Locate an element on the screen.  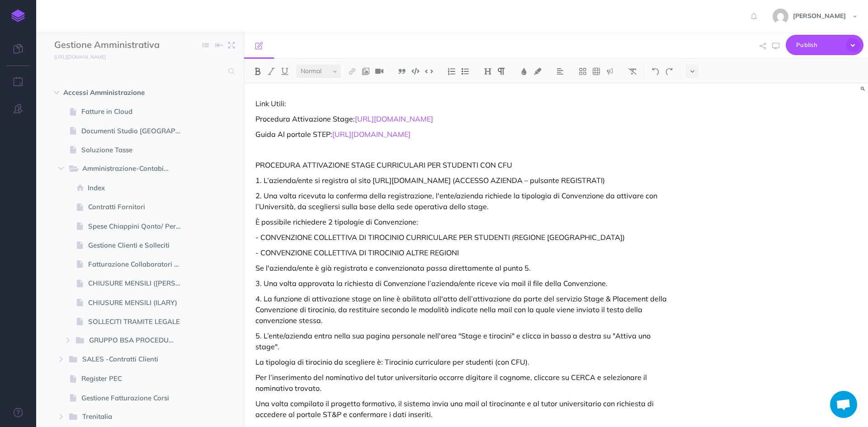
p: Per l’inserimento del nominativo del tutor universitario occorre digitare il cognome, cliccare su... is located at coordinates (463, 383).